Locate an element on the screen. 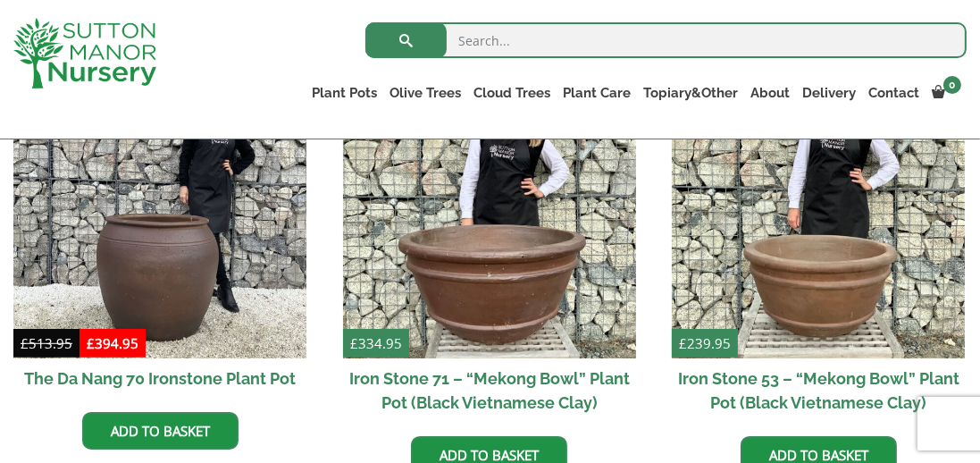 This screenshot has width=980, height=463. a: Plant Pots is located at coordinates (344, 93).